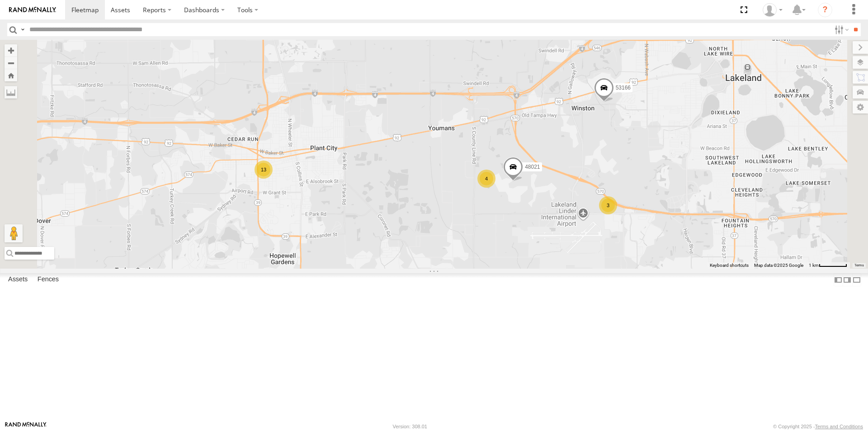 The image size is (868, 431). I want to click on button: Map Scale: 1 km per 59 pixels, so click(828, 265).